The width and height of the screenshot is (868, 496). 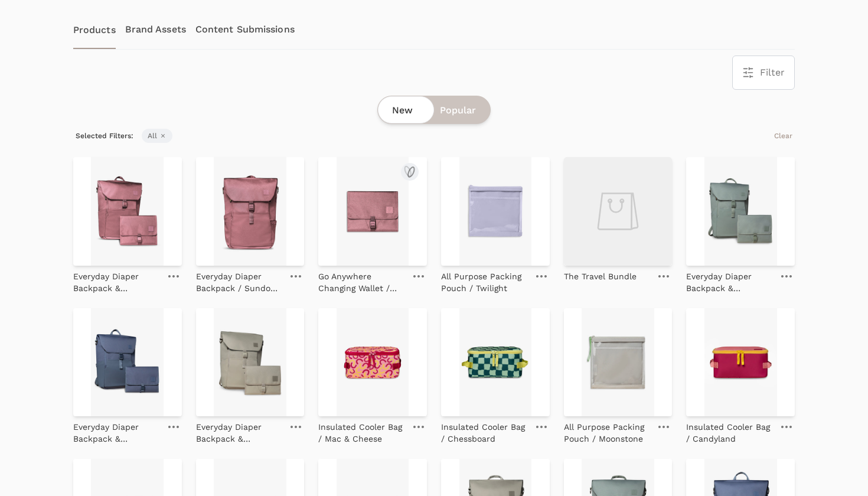 I want to click on a: Products, so click(x=94, y=29).